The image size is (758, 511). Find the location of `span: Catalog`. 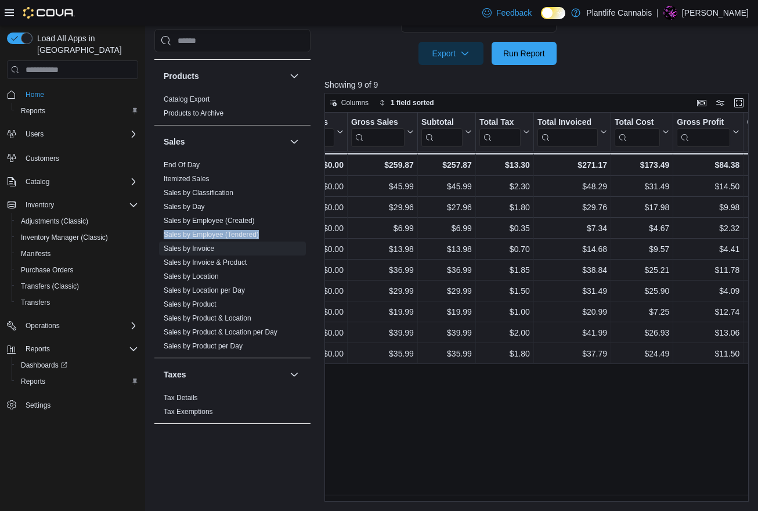

span: Catalog is located at coordinates (37, 182).